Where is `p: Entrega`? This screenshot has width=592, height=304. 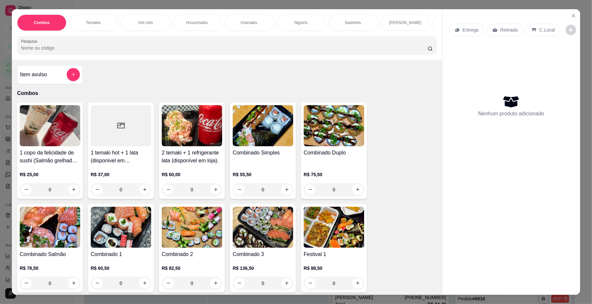 p: Entrega is located at coordinates (471, 30).